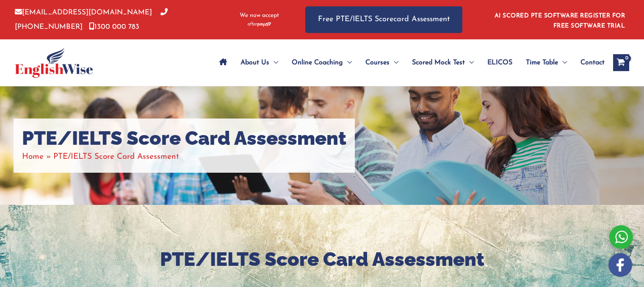 This screenshot has width=644, height=287. Describe the element at coordinates (384, 20) in the screenshot. I see `a: Free PTE/IELTS Scorecard Assessment` at that location.